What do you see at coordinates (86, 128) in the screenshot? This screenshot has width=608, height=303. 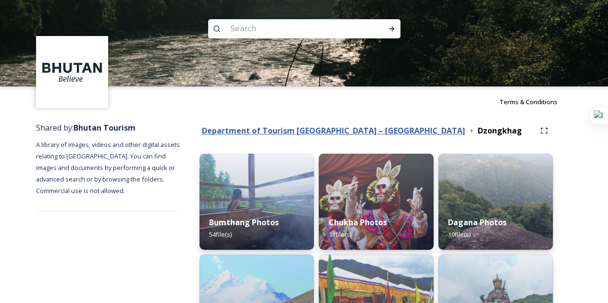 I see `span: Shared by:` at bounding box center [86, 128].